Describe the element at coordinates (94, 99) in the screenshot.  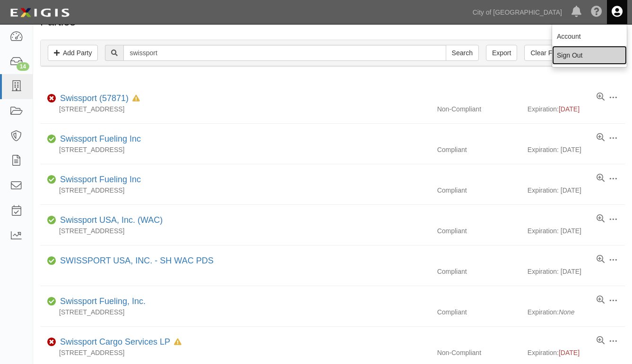
I see `a: Swissport (57871)` at that location.